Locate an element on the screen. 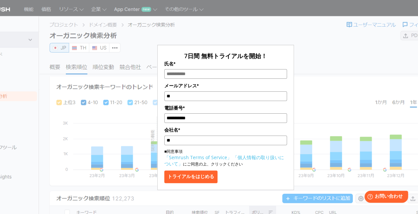 The width and height of the screenshot is (418, 214). span: お問い合わせ is located at coordinates (30, 8).